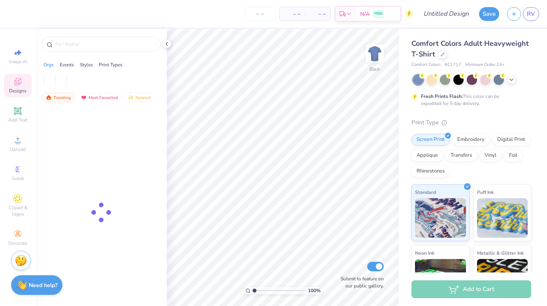 The width and height of the screenshot is (547, 306). I want to click on label: Submit to feature on our public gallery., so click(360, 282).